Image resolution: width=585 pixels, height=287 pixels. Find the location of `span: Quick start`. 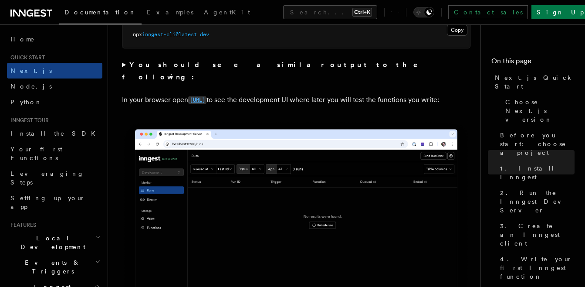

span: Quick start is located at coordinates (26, 58).